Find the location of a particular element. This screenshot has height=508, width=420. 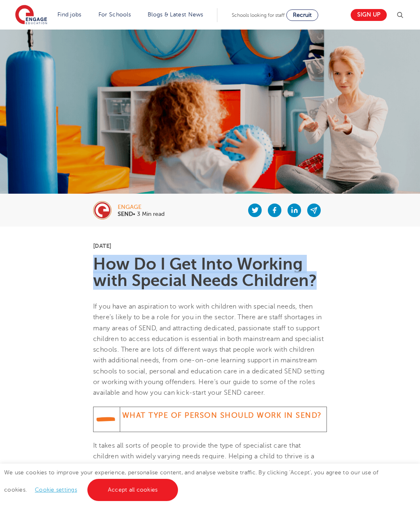

h1: How Do I Get Into Working with Special Needs Children? is located at coordinates (210, 272).